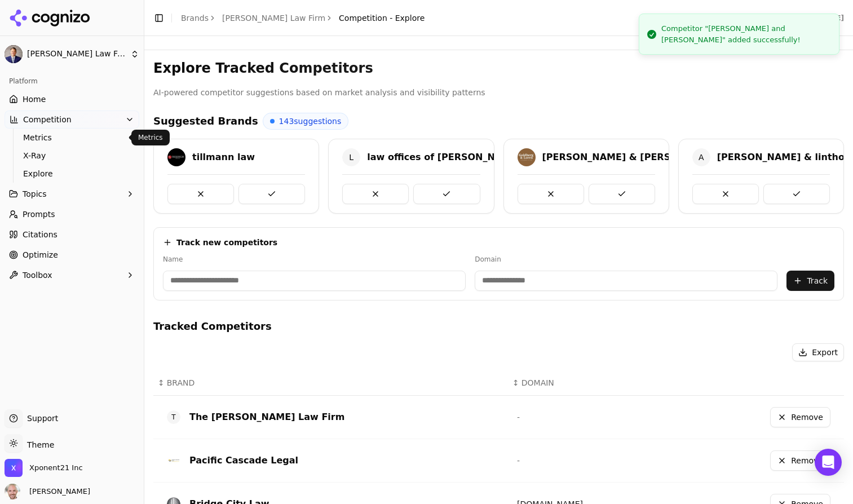 This screenshot has height=504, width=853. What do you see at coordinates (72, 174) in the screenshot?
I see `a: Explore` at bounding box center [72, 174].